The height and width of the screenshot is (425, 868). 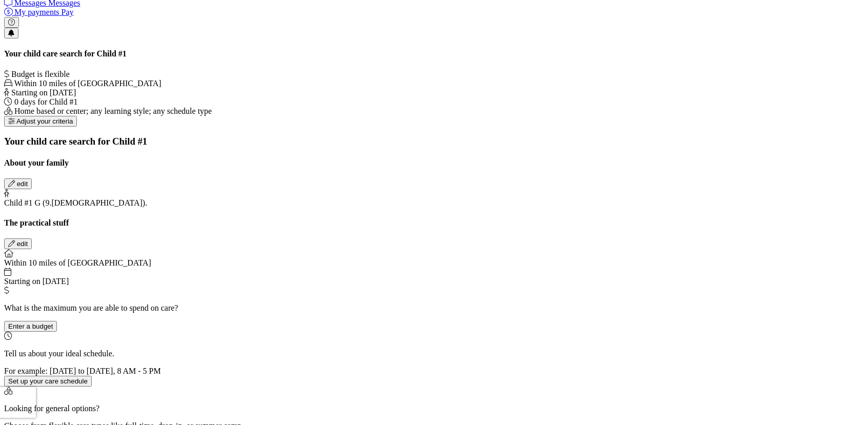 I want to click on p: Looking for general options?, so click(x=434, y=409).